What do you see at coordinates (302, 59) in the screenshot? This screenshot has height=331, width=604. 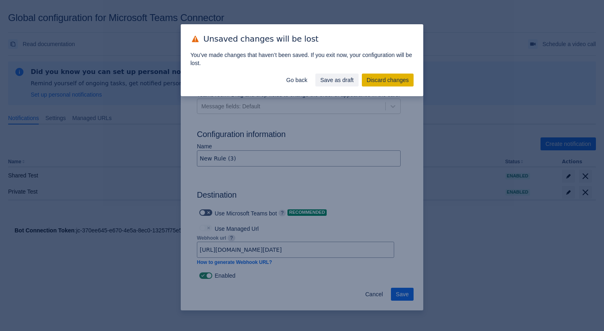 I see `div: You’ve made changes that haven’t been saved. If you exit now, your configuration will be lost.` at bounding box center [302, 59].